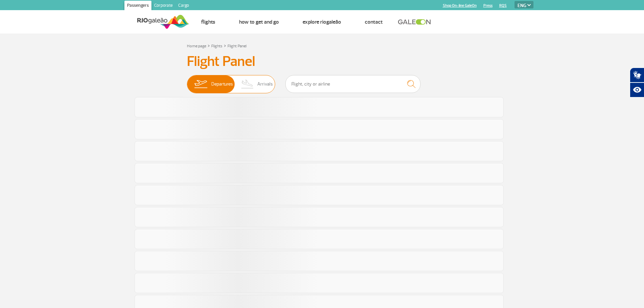 The height and width of the screenshot is (308, 644). What do you see at coordinates (138, 6) in the screenshot?
I see `a: Passengers` at bounding box center [138, 6].